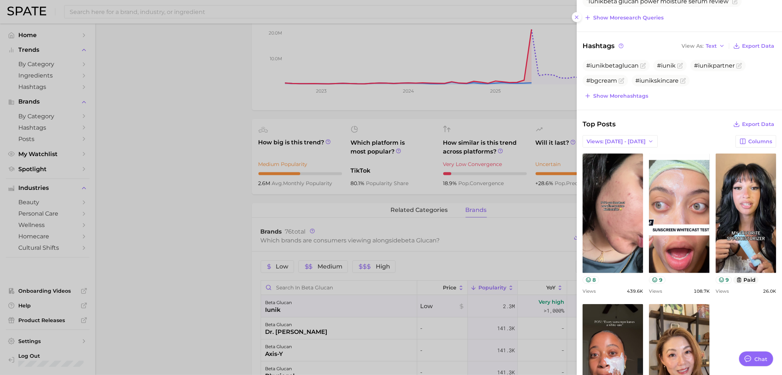 The image size is (782, 375). Describe the element at coordinates (760, 141) in the screenshot. I see `span: Columns` at that location.